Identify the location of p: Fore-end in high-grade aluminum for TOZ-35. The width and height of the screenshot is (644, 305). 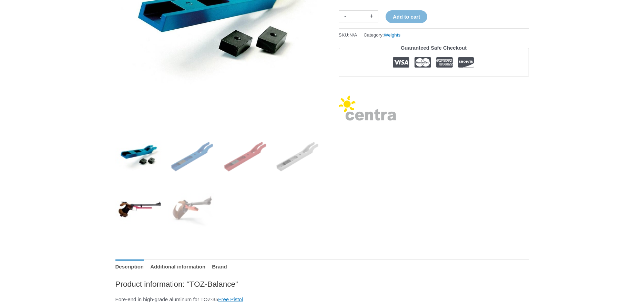
(322, 300).